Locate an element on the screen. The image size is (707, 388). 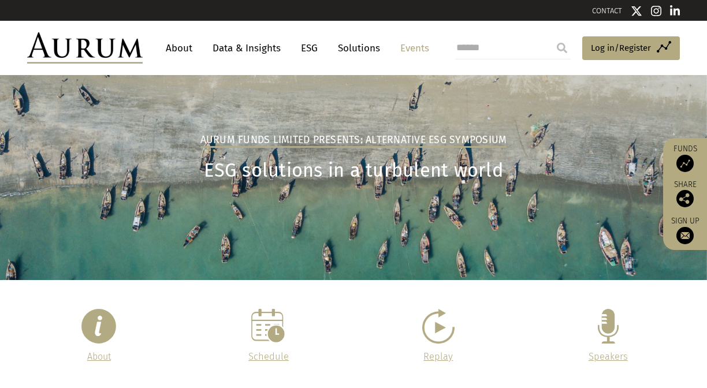
input: Submit is located at coordinates (562, 48).